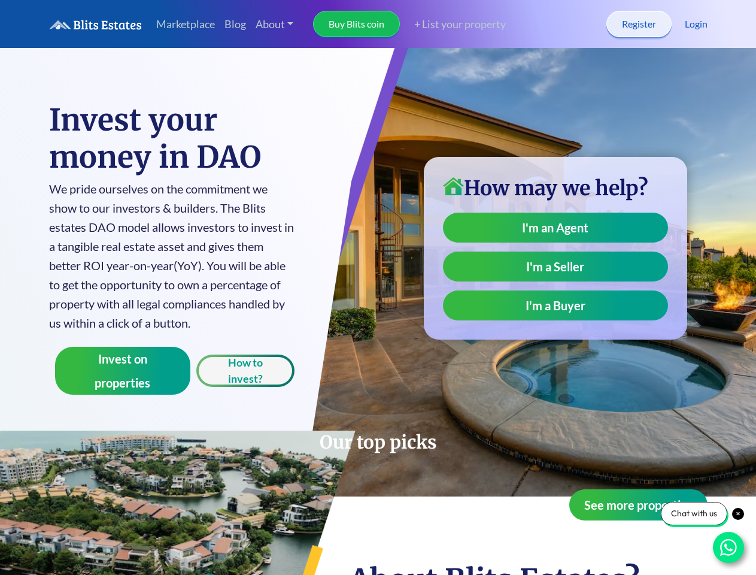  What do you see at coordinates (639, 24) in the screenshot?
I see `a: Register` at bounding box center [639, 24].